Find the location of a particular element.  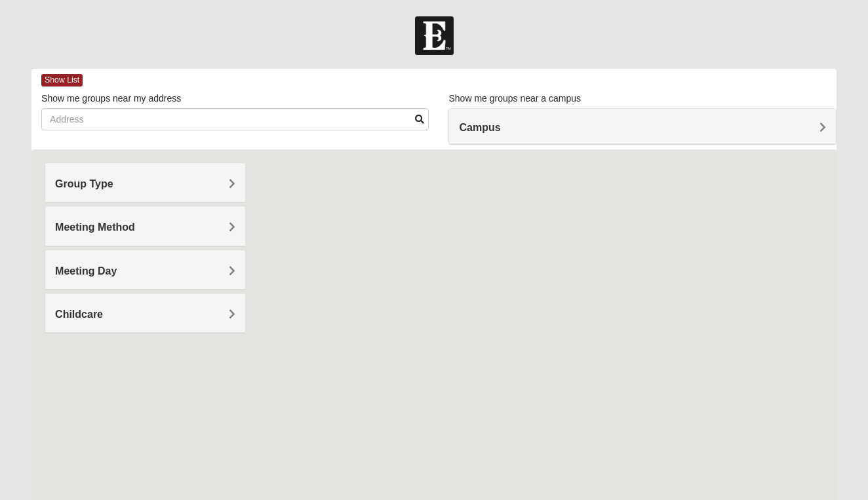

span: Show List is located at coordinates (61, 80).